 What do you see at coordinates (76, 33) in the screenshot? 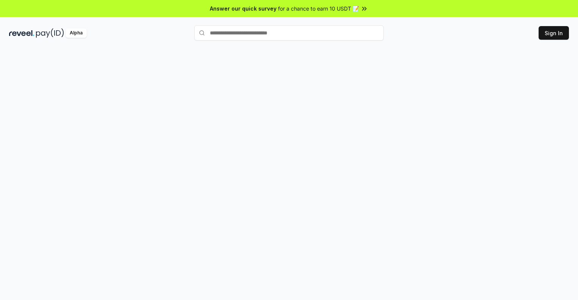
I see `div: Alpha` at bounding box center [76, 33].